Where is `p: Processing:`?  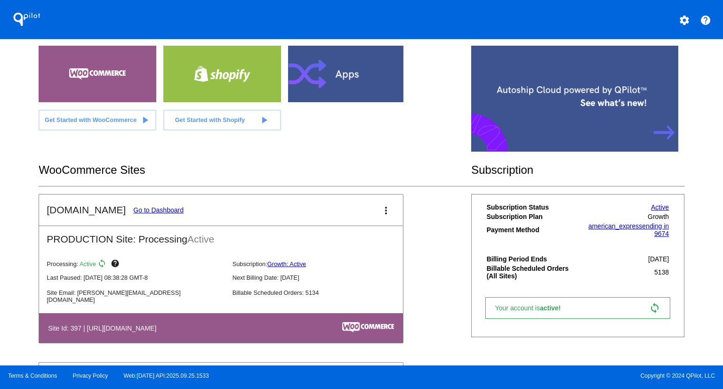
p: Processing: is located at coordinates (136, 264).